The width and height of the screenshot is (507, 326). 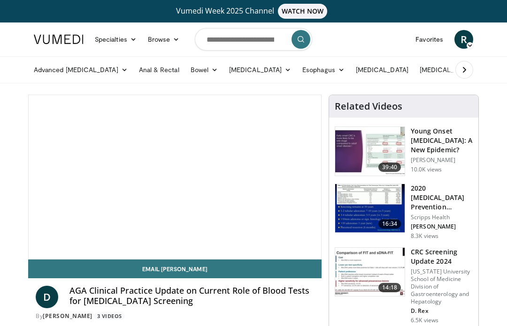 I want to click on a: Favorites, so click(x=429, y=39).